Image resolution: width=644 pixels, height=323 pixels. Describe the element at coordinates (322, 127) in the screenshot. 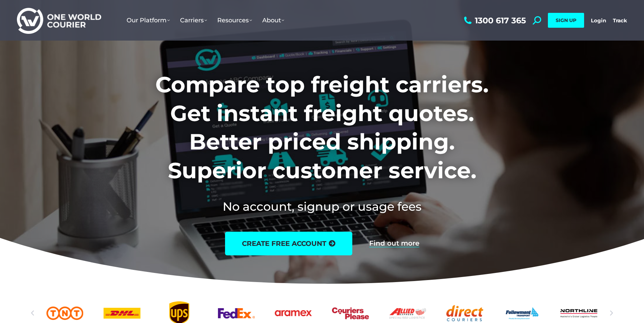

I see `h1: Compare top freight carriers. Get instant freight quotes. Better priced shipping. Superior custom...` at that location.